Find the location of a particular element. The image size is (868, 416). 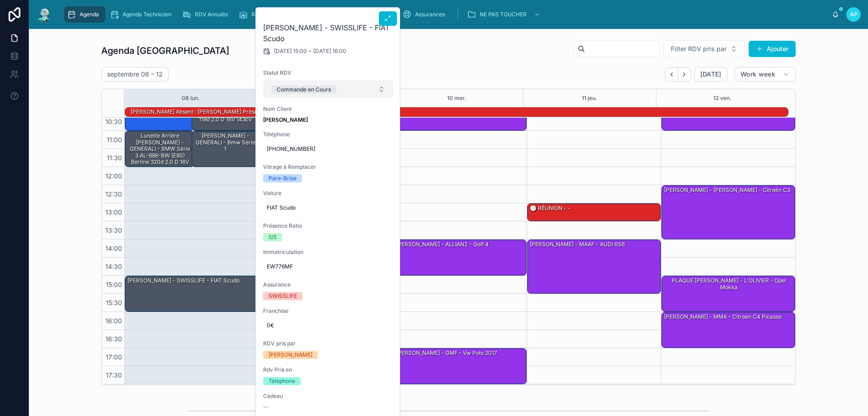

div: SWISSLIFE is located at coordinates (283, 296).